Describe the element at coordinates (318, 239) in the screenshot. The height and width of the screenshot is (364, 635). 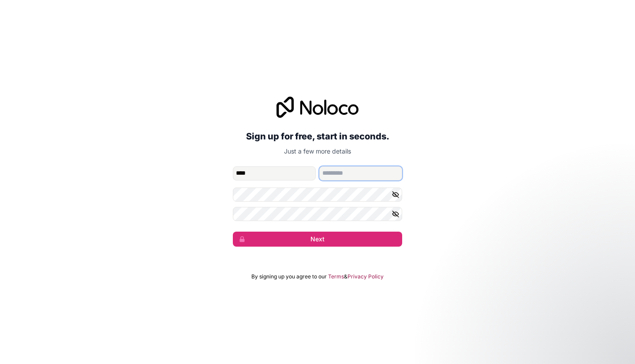
I see `button: Next` at that location.